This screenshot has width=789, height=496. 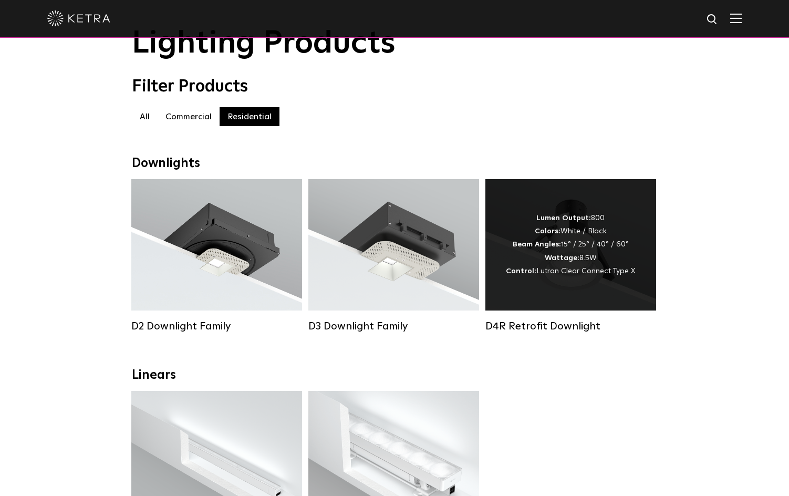 What do you see at coordinates (570, 326) in the screenshot?
I see `div: D4R Retrofit Downlight` at bounding box center [570, 326].